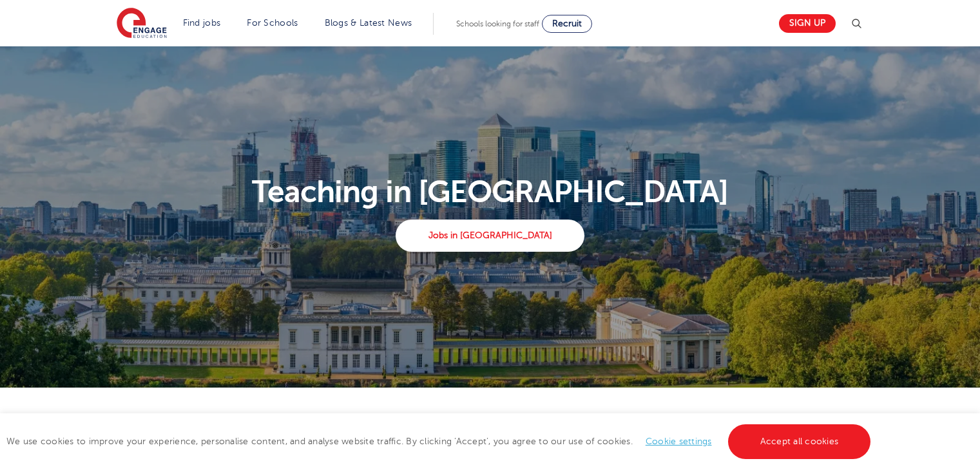 The height and width of the screenshot is (470, 980). What do you see at coordinates (567, 24) in the screenshot?
I see `a: Recruit` at bounding box center [567, 24].